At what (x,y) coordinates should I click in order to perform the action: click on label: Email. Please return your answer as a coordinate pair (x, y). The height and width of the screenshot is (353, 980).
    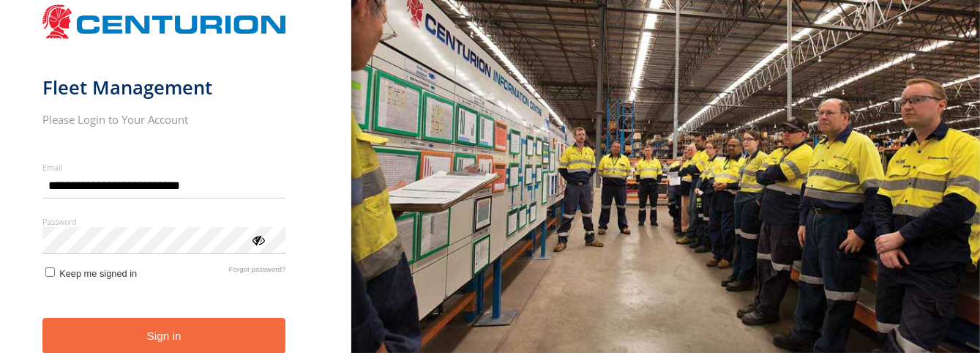
    Looking at the image, I should click on (164, 167).